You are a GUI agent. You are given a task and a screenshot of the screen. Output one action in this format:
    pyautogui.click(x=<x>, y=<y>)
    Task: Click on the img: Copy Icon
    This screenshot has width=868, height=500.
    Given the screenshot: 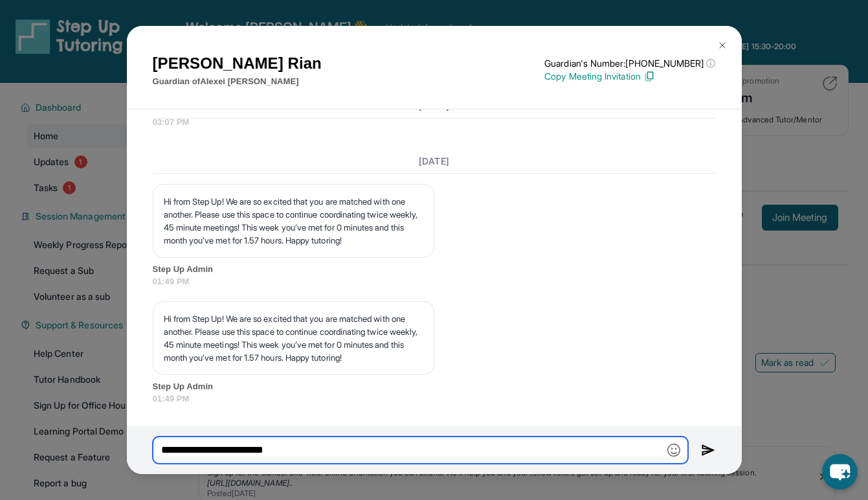 What is the action you would take?
    pyautogui.click(x=649, y=76)
    